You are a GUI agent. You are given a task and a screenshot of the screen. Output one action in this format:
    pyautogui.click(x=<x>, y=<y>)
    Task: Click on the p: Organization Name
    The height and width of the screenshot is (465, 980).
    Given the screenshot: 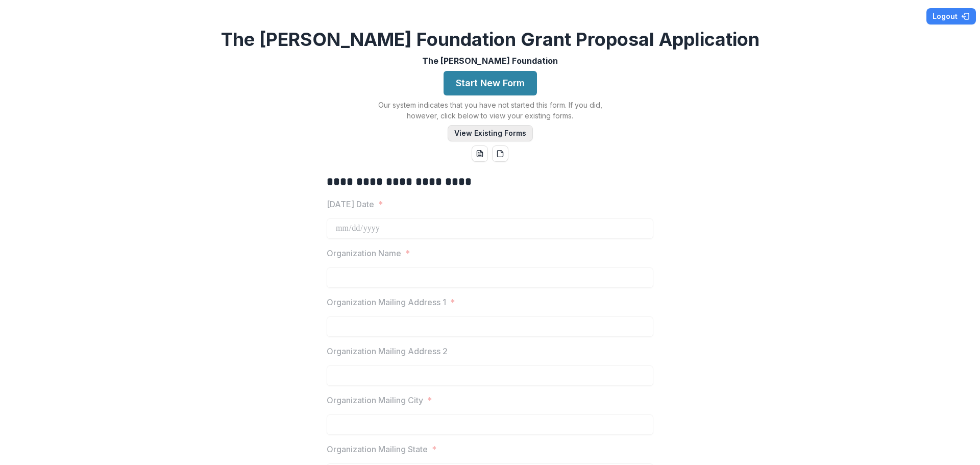 What is the action you would take?
    pyautogui.click(x=364, y=254)
    